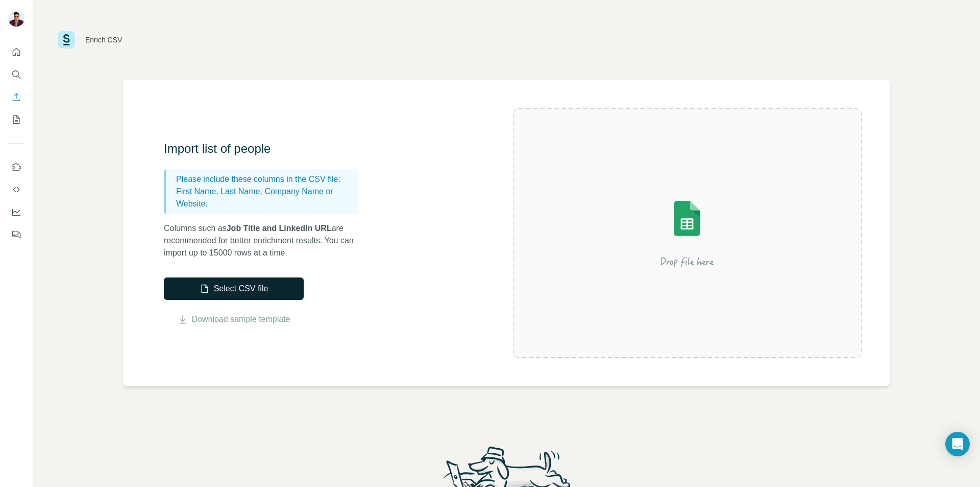 The width and height of the screenshot is (980, 487). Describe the element at coordinates (241, 319) in the screenshot. I see `a: Download sample template` at that location.